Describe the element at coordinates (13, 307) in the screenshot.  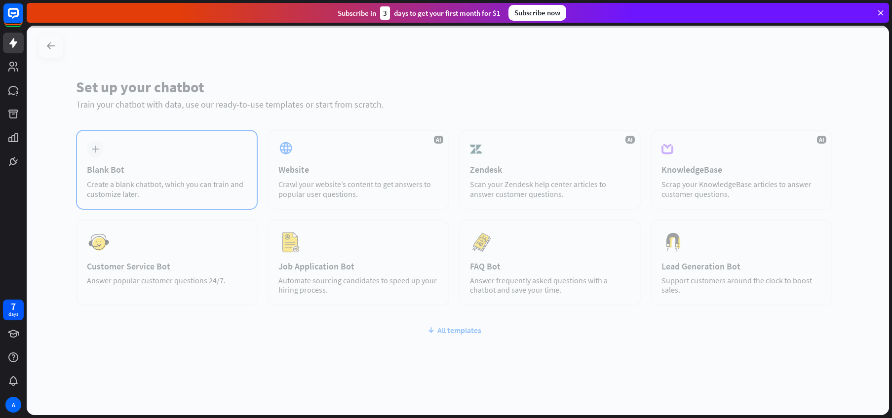
I see `div: 7` at that location.